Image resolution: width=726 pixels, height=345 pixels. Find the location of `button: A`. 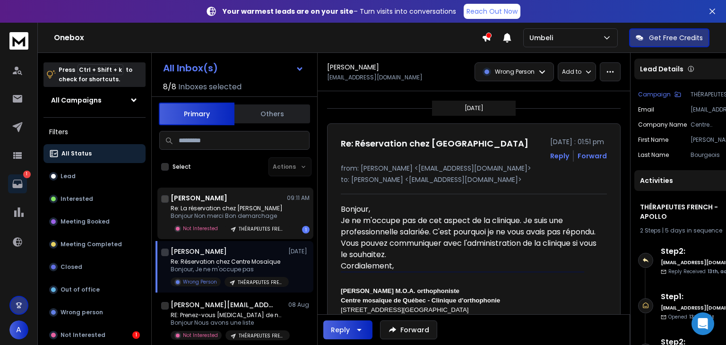

button: A is located at coordinates (19, 330).